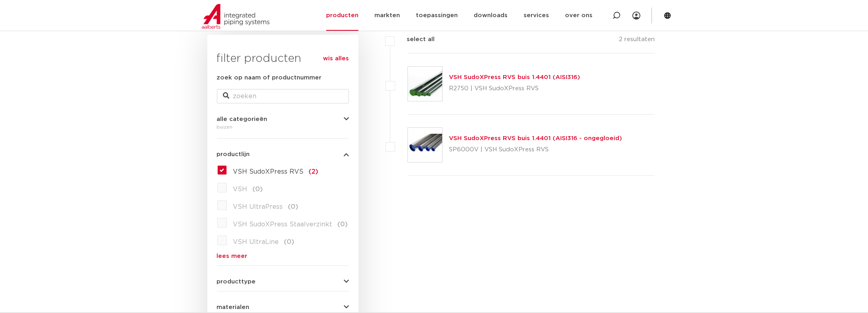 Image resolution: width=868 pixels, height=313 pixels. I want to click on div: buizen, so click(283, 127).